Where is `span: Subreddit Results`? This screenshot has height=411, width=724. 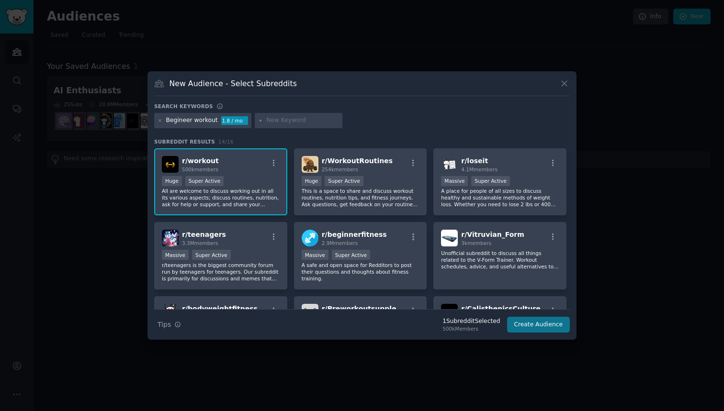
span: Subreddit Results is located at coordinates (184, 142).